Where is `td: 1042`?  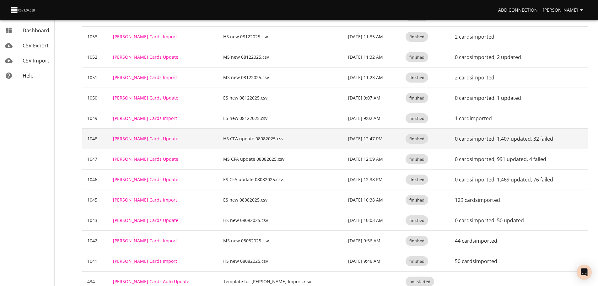
td: 1042 is located at coordinates (95, 240).